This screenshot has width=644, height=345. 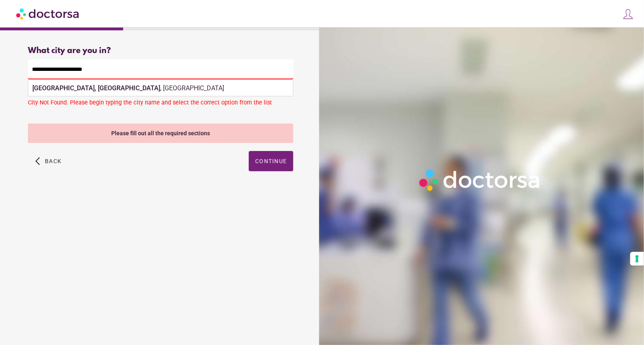 I want to click on span: Back, so click(x=53, y=161).